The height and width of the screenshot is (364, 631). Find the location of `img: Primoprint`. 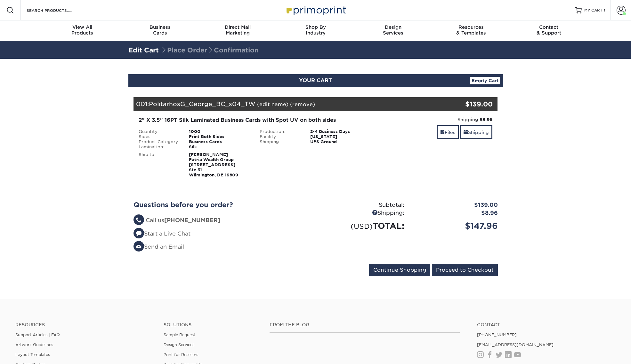

img: Primoprint is located at coordinates (316, 10).